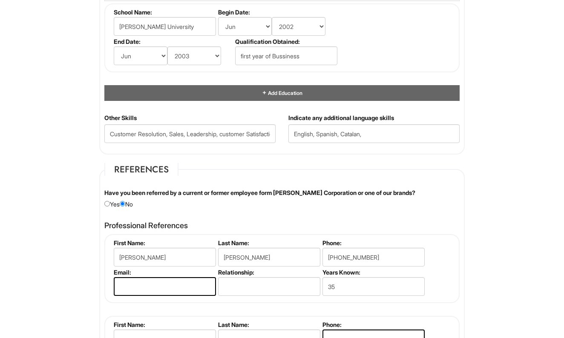 Image resolution: width=564 pixels, height=338 pixels. What do you see at coordinates (285, 93) in the screenshot?
I see `span: Add Education` at bounding box center [285, 93].